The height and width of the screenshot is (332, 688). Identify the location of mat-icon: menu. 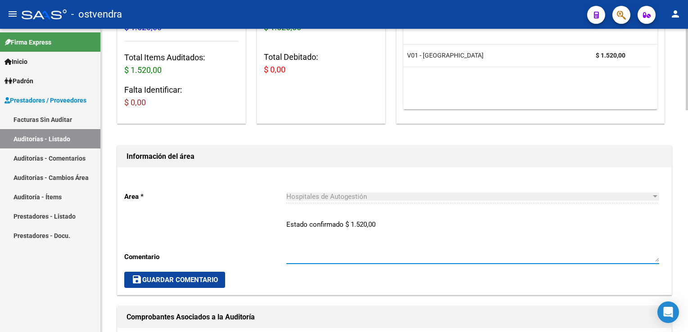
(13, 14).